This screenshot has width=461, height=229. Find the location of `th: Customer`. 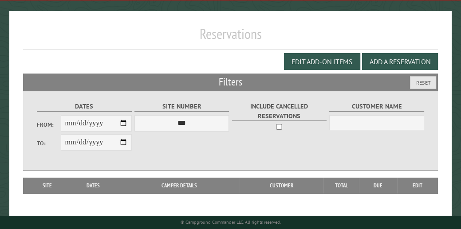

th: Customer is located at coordinates (281, 186).